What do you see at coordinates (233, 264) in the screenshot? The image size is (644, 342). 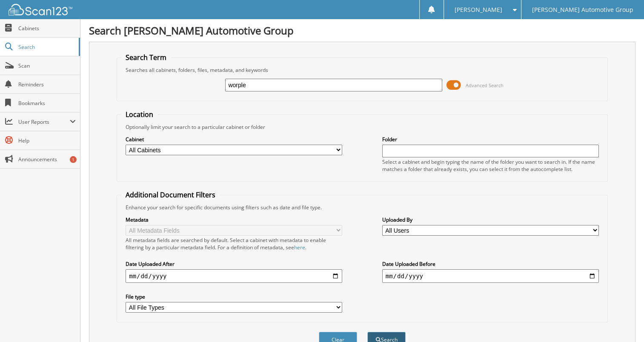 I see `label: Date Uploaded After` at bounding box center [233, 264].